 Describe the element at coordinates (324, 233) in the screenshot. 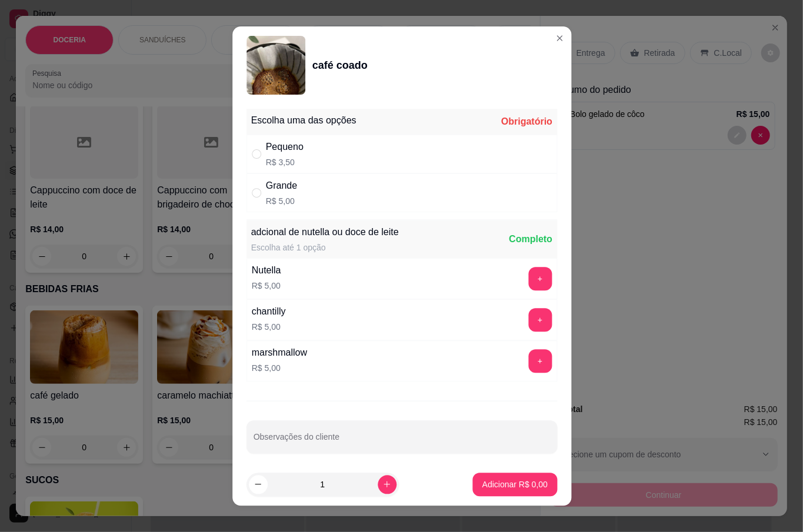

I see `div: adcional de nutella ou doce de leite` at that location.